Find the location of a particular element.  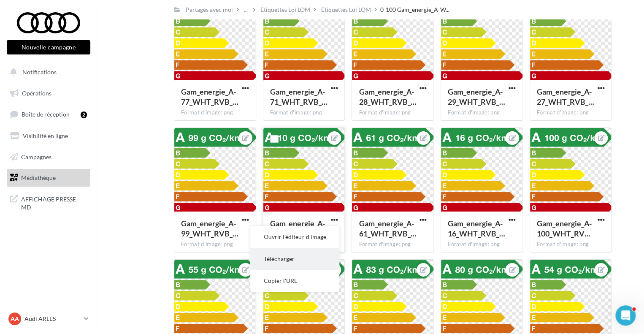

span: Visibilité en ligne is located at coordinates (45, 135).